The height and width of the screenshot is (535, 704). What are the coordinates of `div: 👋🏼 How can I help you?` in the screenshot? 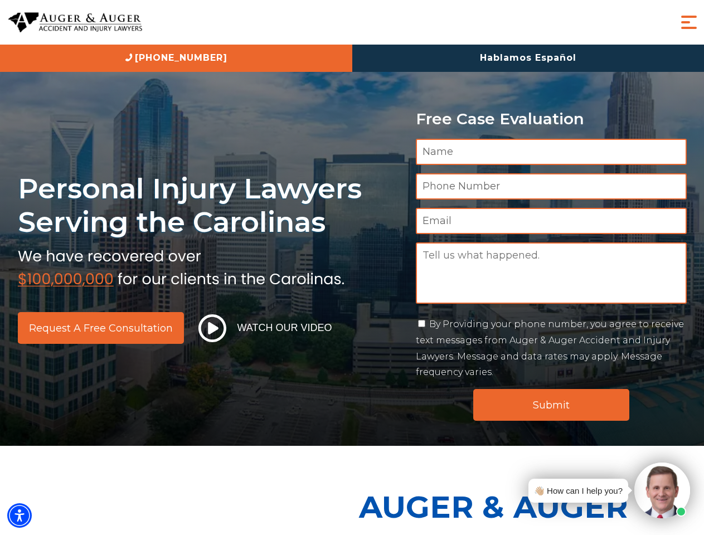 It's located at (578, 490).